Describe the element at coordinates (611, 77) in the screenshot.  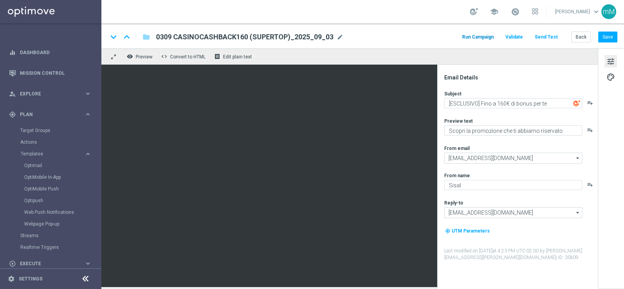
I see `span: palette` at that location.